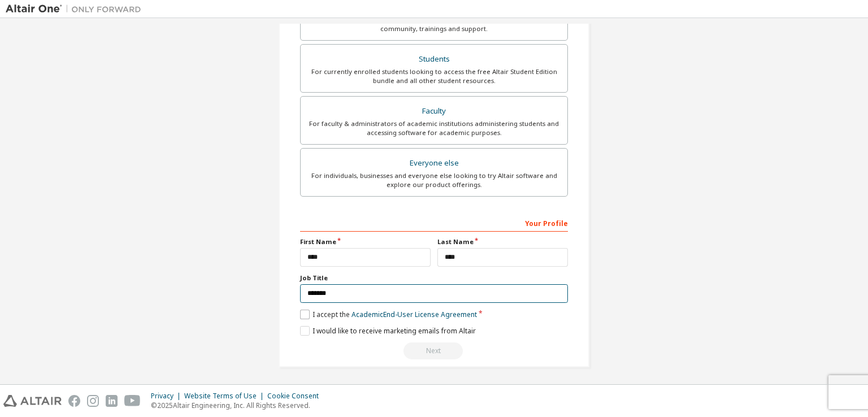 This screenshot has height=417, width=868. What do you see at coordinates (414, 314) in the screenshot?
I see `a: Academic End-User License Agreement` at bounding box center [414, 314].